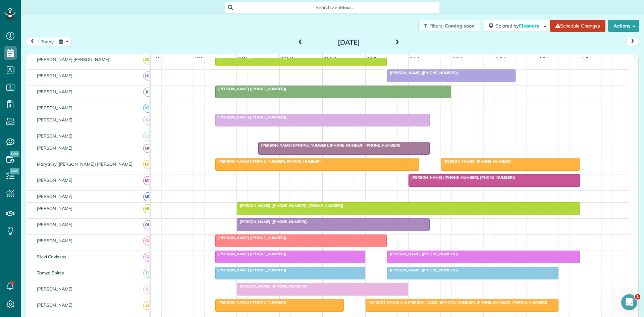 The image size is (644, 317). Describe the element at coordinates (500, 58) in the screenshot. I see `span: 3pm` at that location.